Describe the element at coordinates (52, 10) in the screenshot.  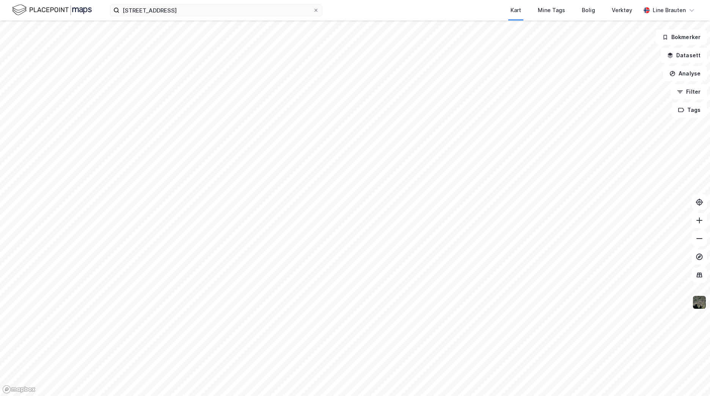
I see `img: logo.f888ab2527a4732fd821a326f86c7f29.svg` at that location.